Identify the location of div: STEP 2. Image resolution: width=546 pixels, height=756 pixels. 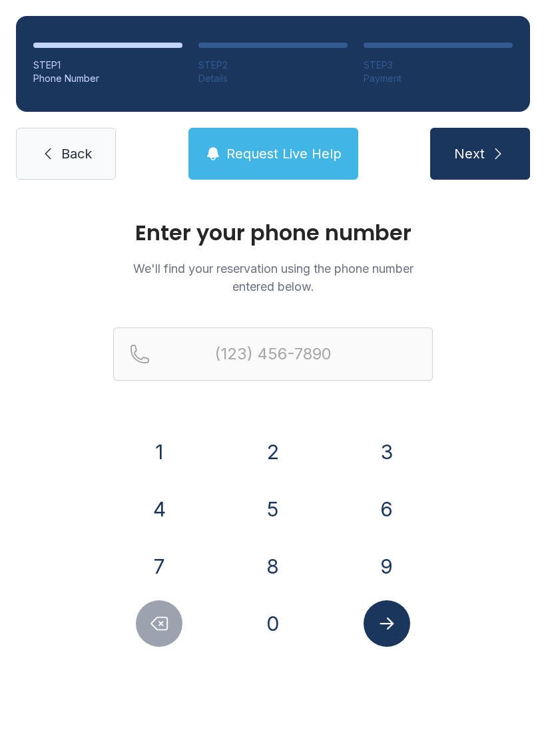
(273, 65).